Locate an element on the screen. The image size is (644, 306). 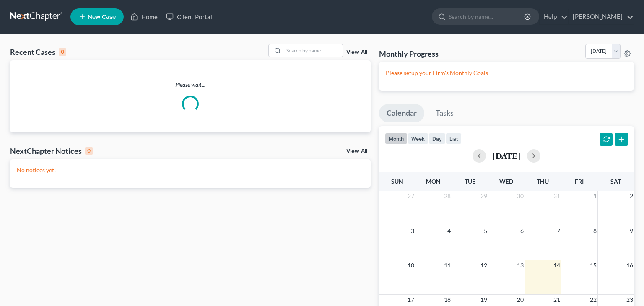
span: Thu is located at coordinates (542, 181).